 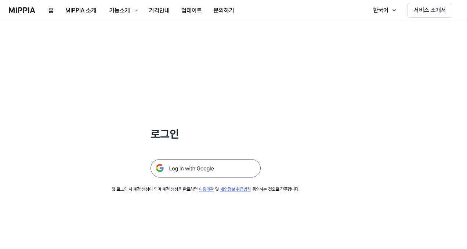 I want to click on button: 서비스 소개서, so click(x=430, y=10).